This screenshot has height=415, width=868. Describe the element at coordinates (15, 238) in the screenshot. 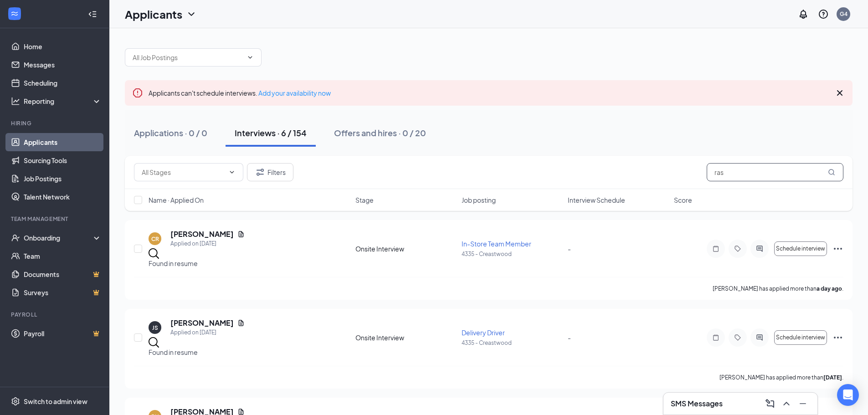

I see `svg: UserCheck` at that location.